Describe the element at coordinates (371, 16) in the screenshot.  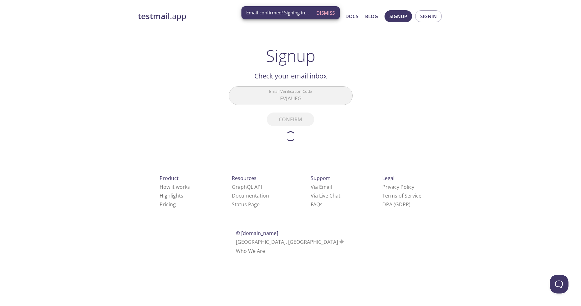
I see `a: Blog` at that location.